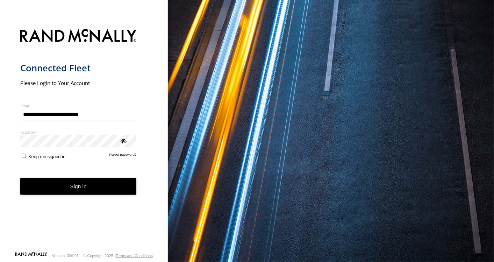 The width and height of the screenshot is (494, 262). What do you see at coordinates (123, 140) in the screenshot?
I see `div: ViewPassword` at bounding box center [123, 140].